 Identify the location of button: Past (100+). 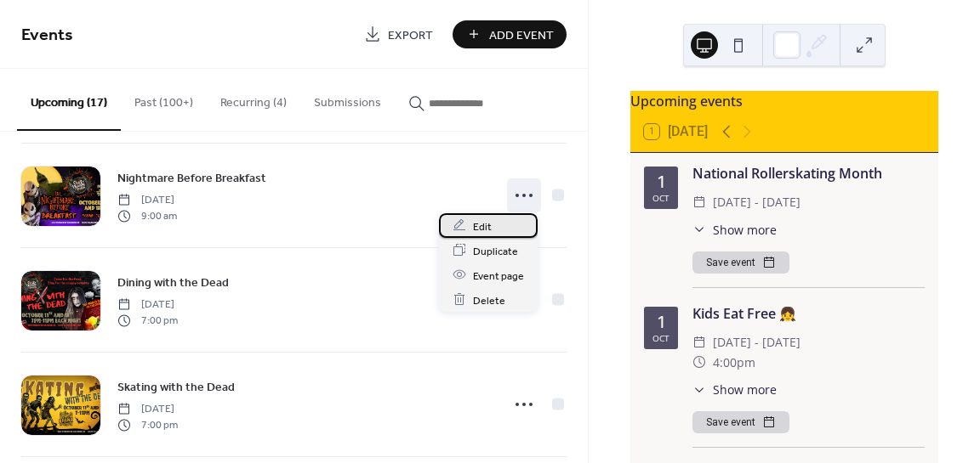
(163, 98).